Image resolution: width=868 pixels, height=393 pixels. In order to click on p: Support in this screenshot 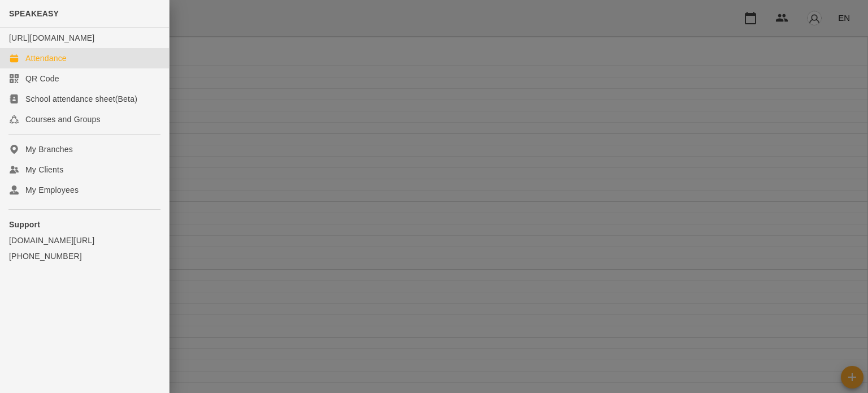, I will do `click(84, 224)`.